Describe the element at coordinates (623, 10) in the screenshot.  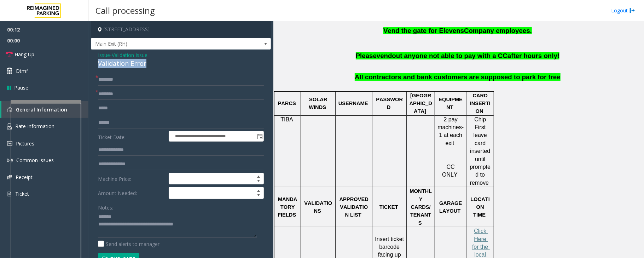
I see `a: Logout` at that location.